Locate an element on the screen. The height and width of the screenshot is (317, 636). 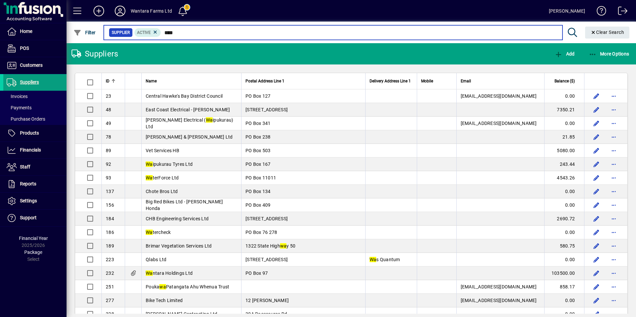
td: 21.85 is located at coordinates (564, 137).